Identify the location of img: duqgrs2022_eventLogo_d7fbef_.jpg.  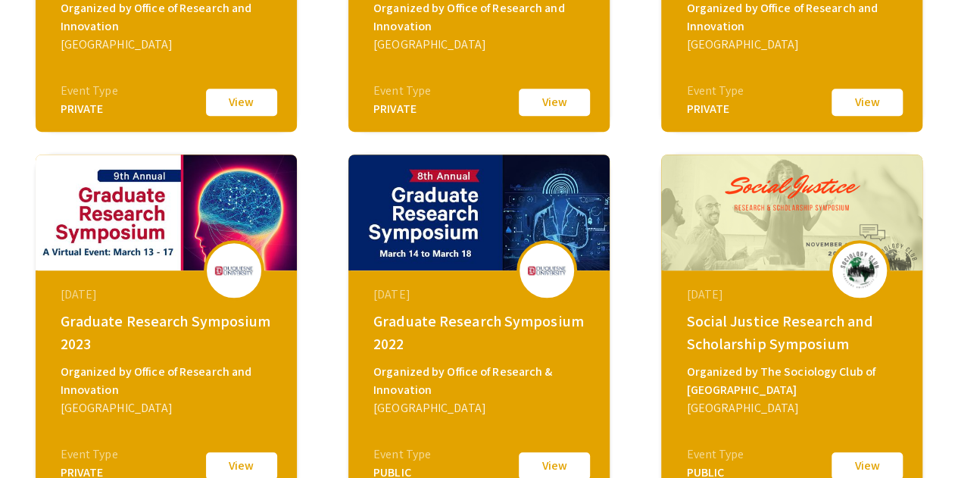
(547, 270).